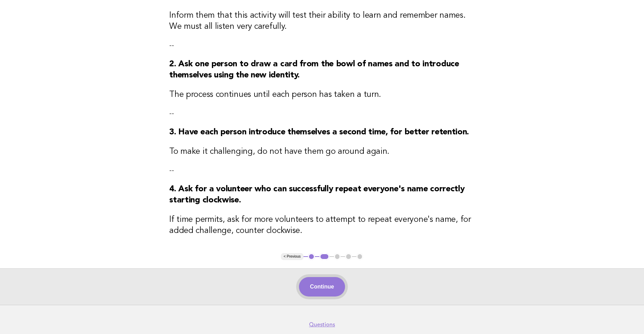 The width and height of the screenshot is (644, 334). What do you see at coordinates (322, 225) in the screenshot?
I see `h3: If time permits, ask for more volunteers to attempt to repeat everyone's name, for added challeng...` at bounding box center [322, 225].